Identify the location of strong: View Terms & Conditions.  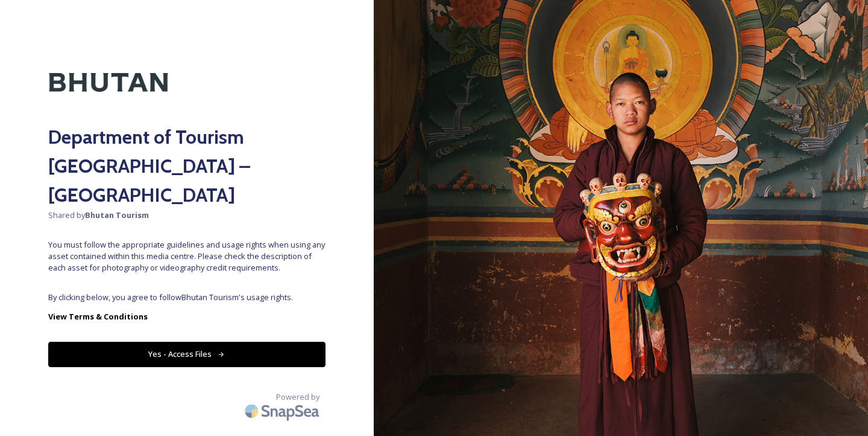
(98, 316).